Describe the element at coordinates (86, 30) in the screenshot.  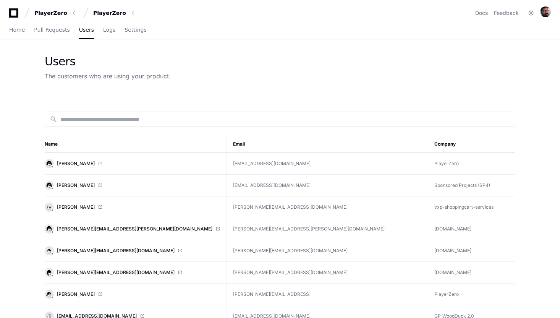
I see `a: Users` at that location.